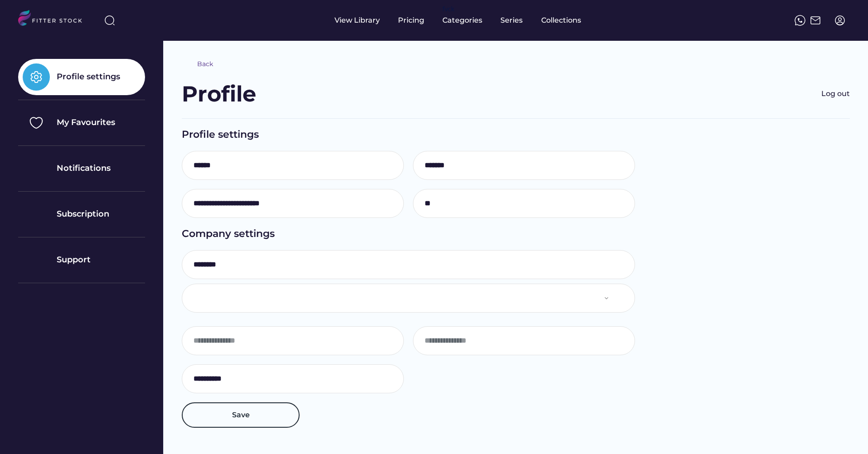  I want to click on div: fvck, so click(448, 9).